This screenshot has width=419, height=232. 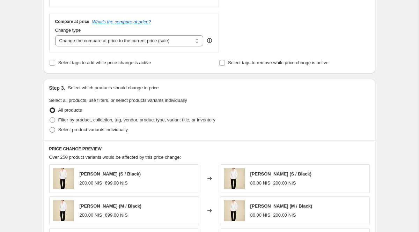 I want to click on span: All products, so click(x=70, y=110).